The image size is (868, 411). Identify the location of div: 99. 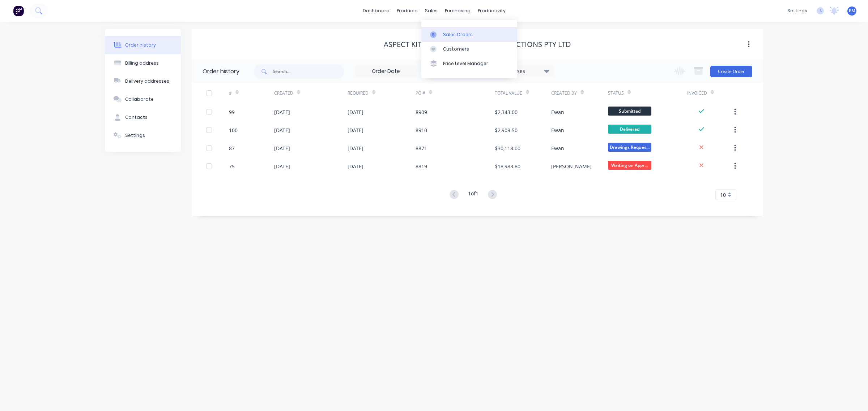
(232, 112).